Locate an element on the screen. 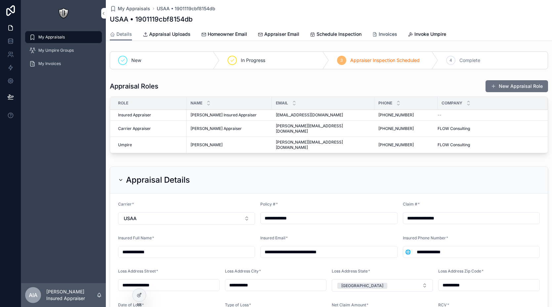 The image size is (552, 307). span: My Invoices is located at coordinates (50, 64).